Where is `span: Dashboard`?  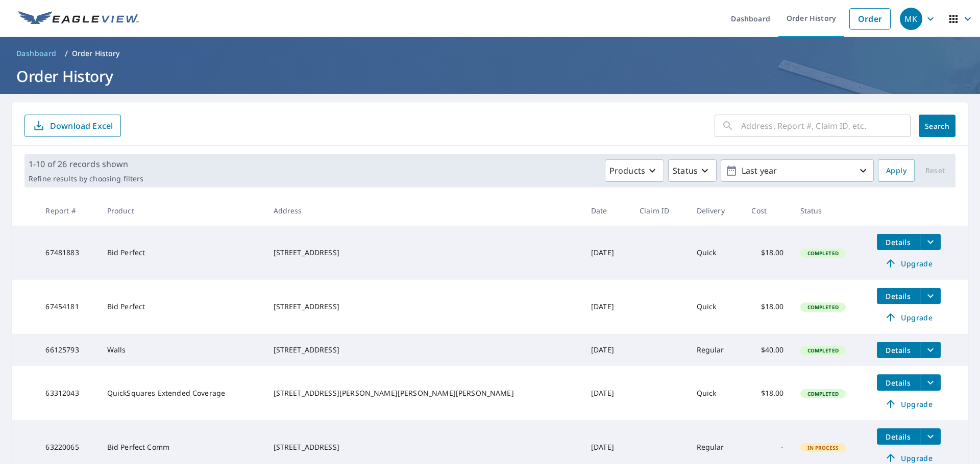 span: Dashboard is located at coordinates (36, 54).